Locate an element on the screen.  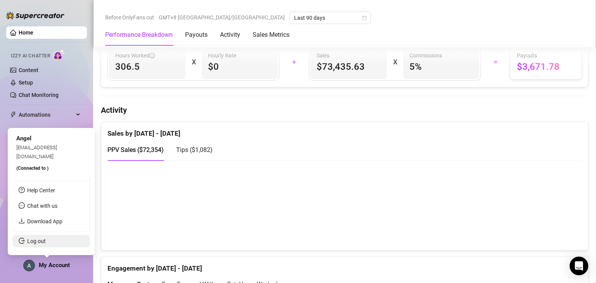
a: Chat Monitoring is located at coordinates (38, 95).